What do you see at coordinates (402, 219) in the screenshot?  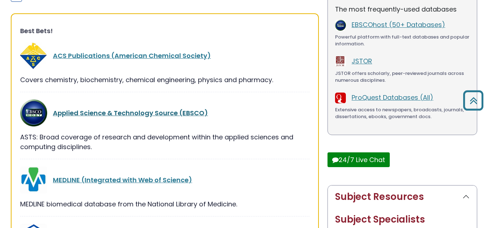 I see `h2: Subject Specialists` at bounding box center [402, 219].